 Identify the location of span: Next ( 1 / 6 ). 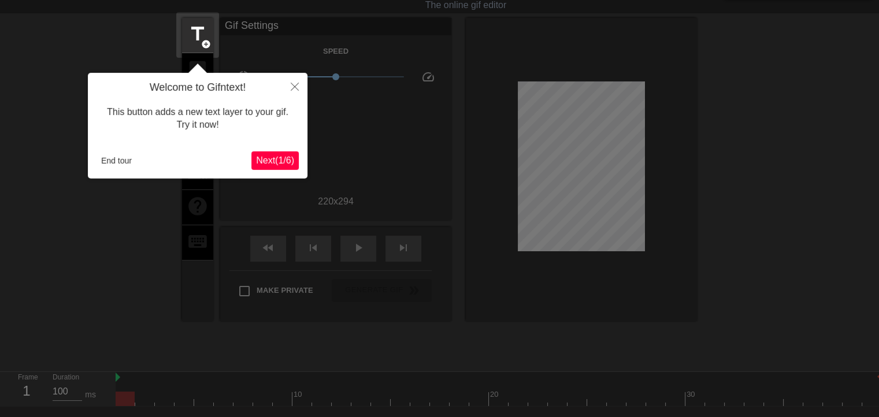
(275, 160).